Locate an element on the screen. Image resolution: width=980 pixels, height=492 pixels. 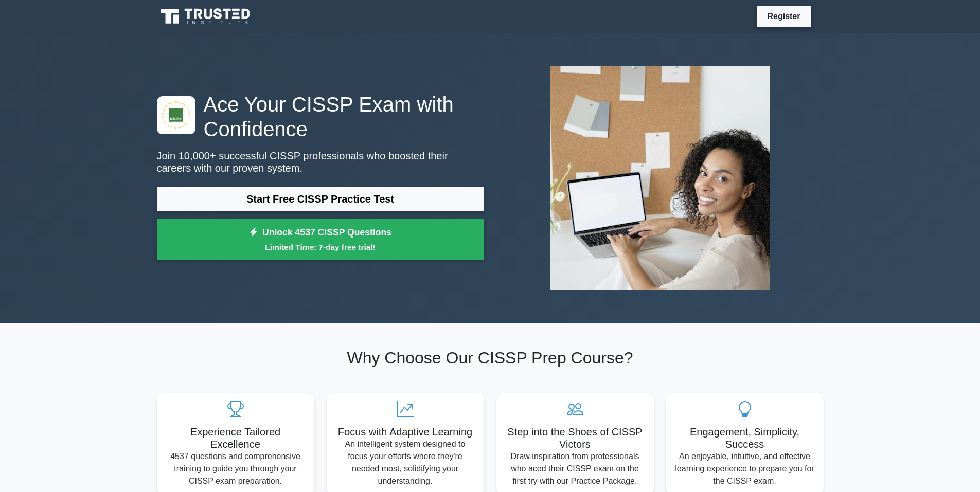
p: Draw inspiration from professionals who aced their CISSP exam on the first try with our Practice ... is located at coordinates (575, 469).